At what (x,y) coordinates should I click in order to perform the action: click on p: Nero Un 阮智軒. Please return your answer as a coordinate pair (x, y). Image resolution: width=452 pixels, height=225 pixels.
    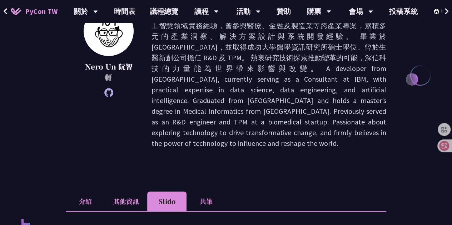
    Looking at the image, I should click on (109, 72).